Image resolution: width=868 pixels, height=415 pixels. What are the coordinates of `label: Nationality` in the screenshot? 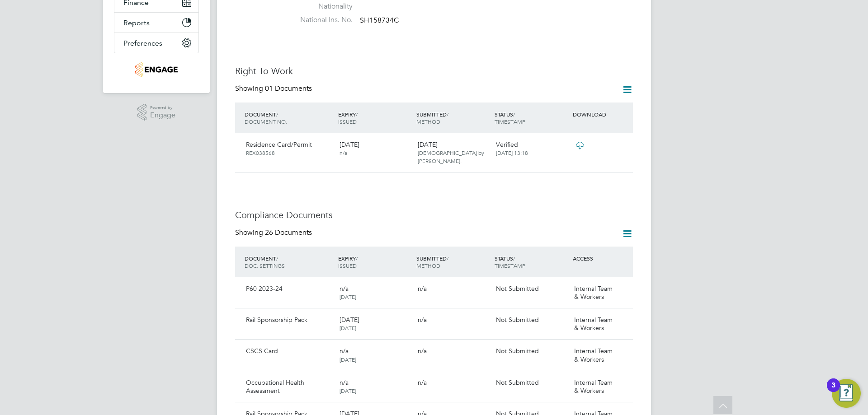 It's located at (321, 6).